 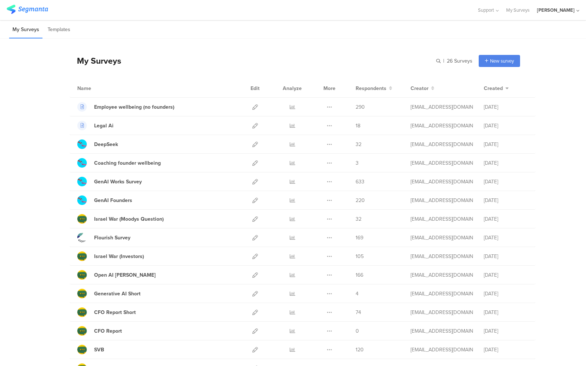 I want to click on a: Israel War (Investors), so click(x=111, y=256).